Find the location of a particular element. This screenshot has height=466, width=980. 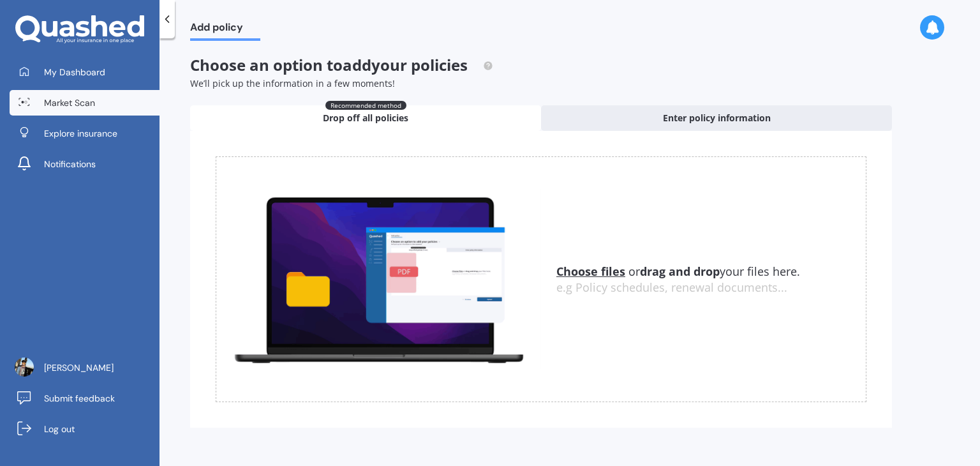

span: Drop off all policies is located at coordinates (365, 118).